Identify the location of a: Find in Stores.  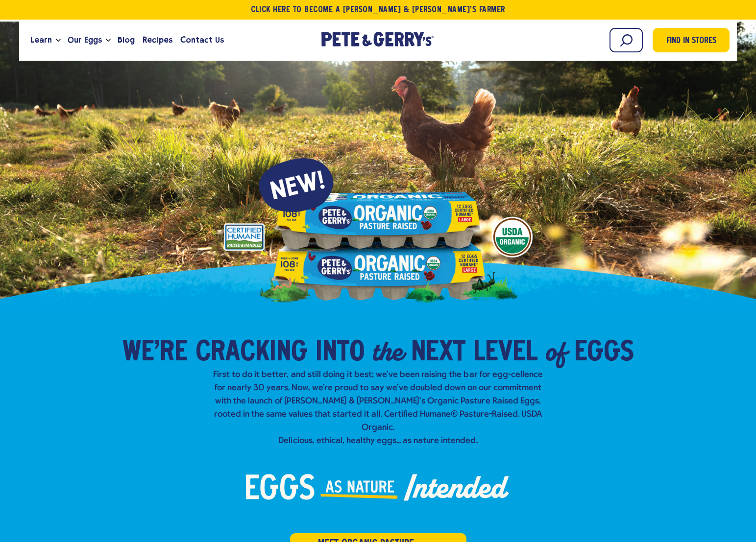
(691, 40).